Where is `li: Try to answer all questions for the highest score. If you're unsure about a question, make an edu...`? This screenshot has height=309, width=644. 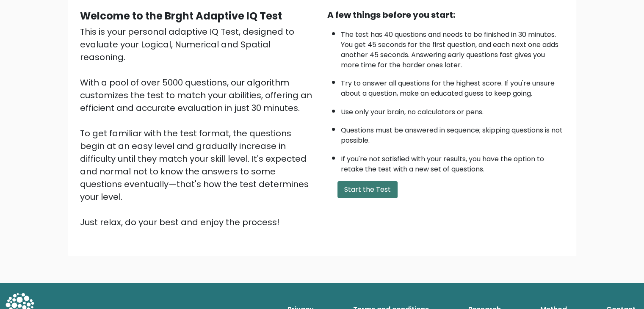
li: Try to answer all questions for the highest score. If you're unsure about a question, make an edu... is located at coordinates (453, 86).